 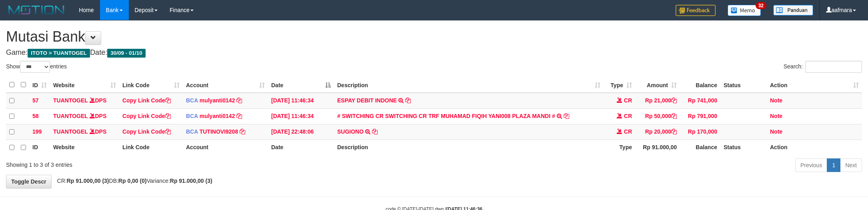 I want to click on td: Rp 170,000, so click(x=700, y=132).